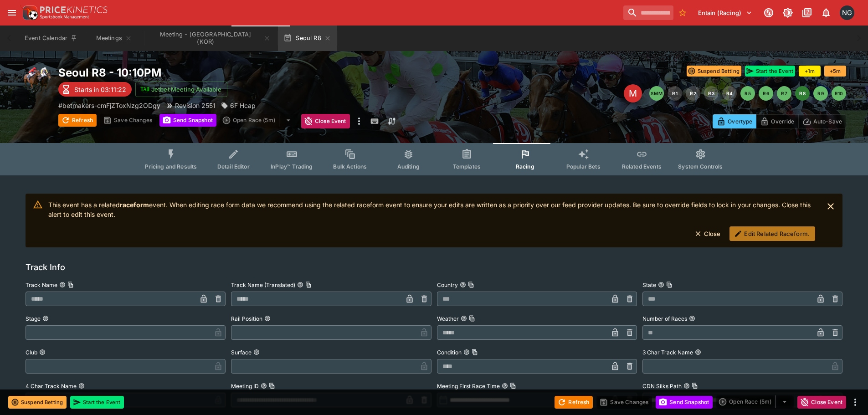 The image size is (868, 415). What do you see at coordinates (31, 352) in the screenshot?
I see `p: Club` at bounding box center [31, 352].